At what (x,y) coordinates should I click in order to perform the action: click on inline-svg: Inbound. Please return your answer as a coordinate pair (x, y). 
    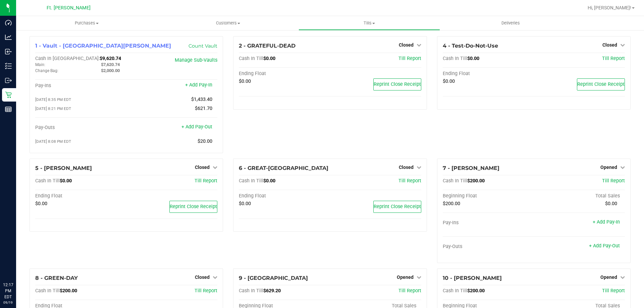
    Looking at the image, I should click on (8, 52).